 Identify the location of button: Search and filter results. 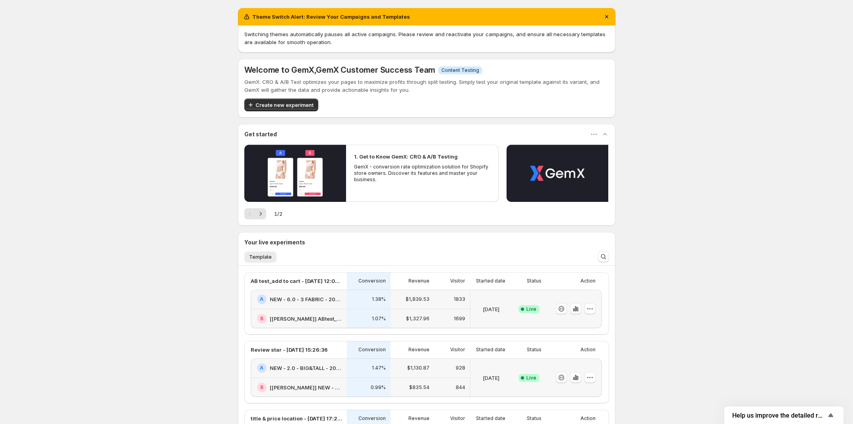
(604, 257).